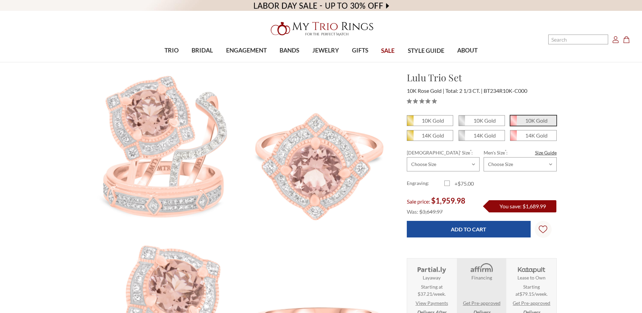 The height and width of the screenshot is (313, 642). I want to click on span: Starting at ., so click(531, 290).